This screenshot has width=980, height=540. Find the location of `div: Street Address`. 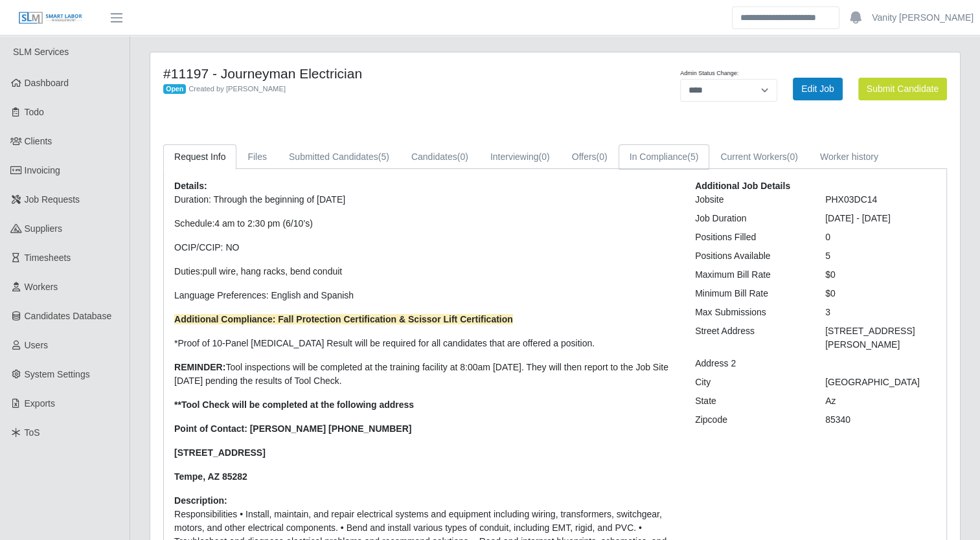

div: Street Address is located at coordinates (750, 338).